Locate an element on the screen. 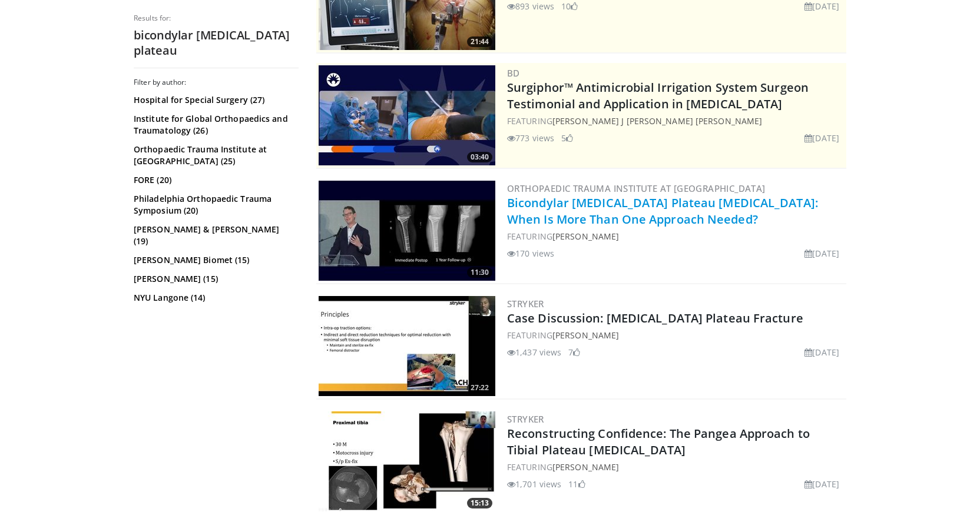 This screenshot has height=512, width=980. li: 11 is located at coordinates (577, 484).